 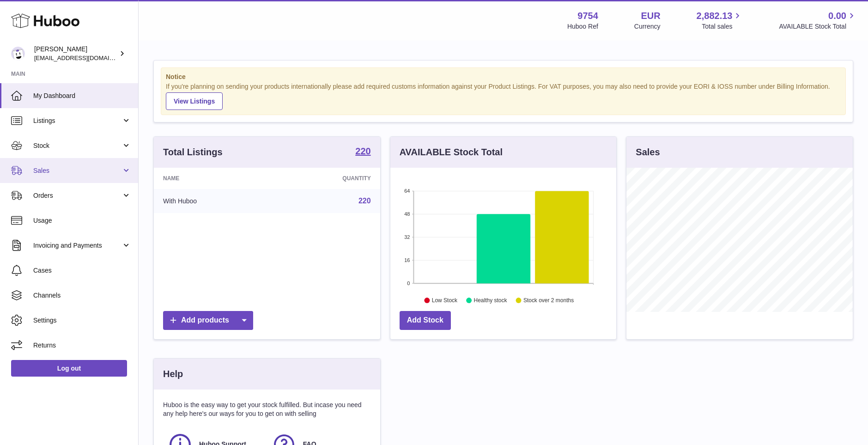 I want to click on div: Currency, so click(x=647, y=26).